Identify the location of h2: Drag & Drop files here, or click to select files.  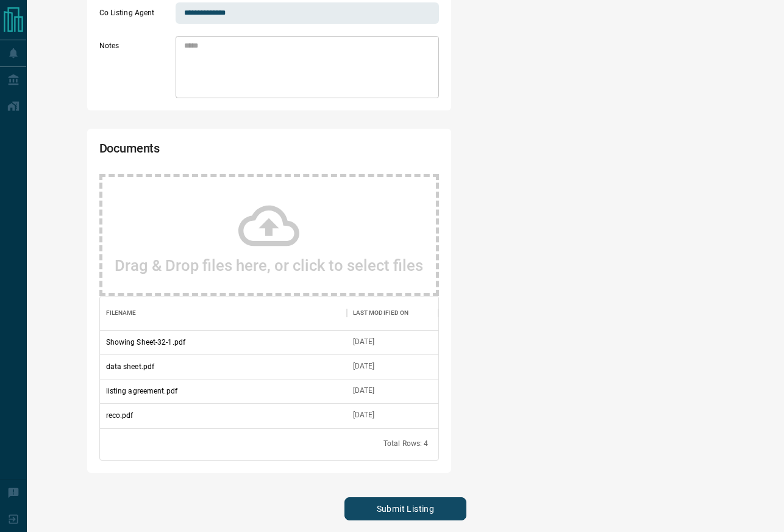
(269, 266).